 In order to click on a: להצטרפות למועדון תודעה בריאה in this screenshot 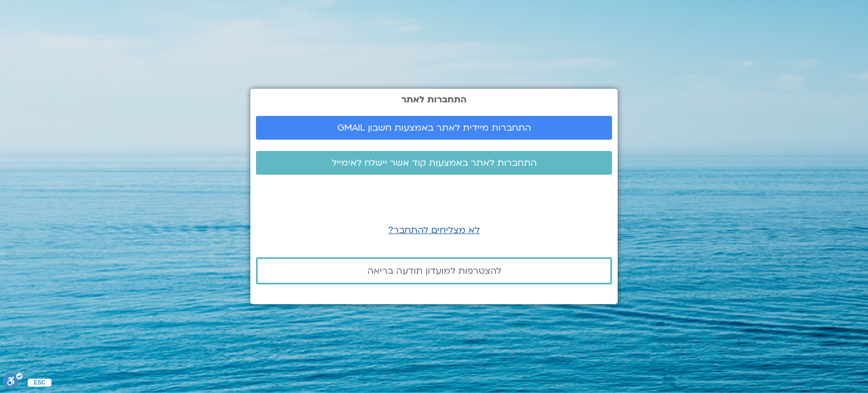, I will do `click(434, 270)`.